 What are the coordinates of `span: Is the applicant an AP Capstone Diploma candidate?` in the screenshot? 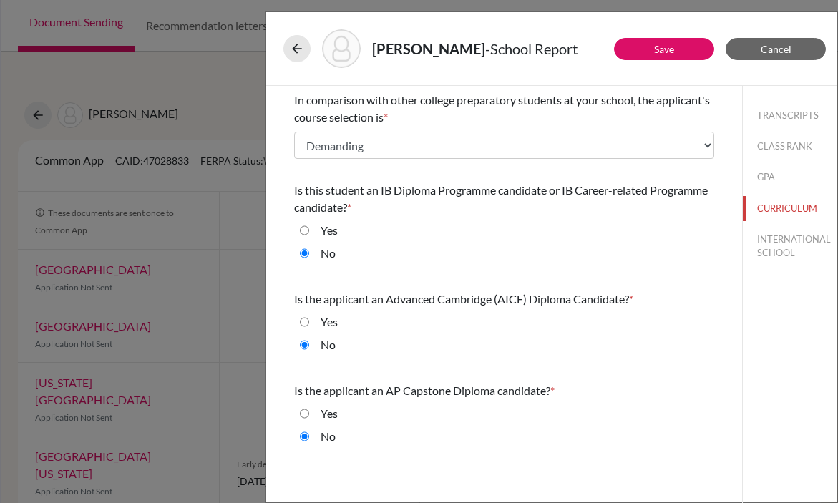 It's located at (422, 390).